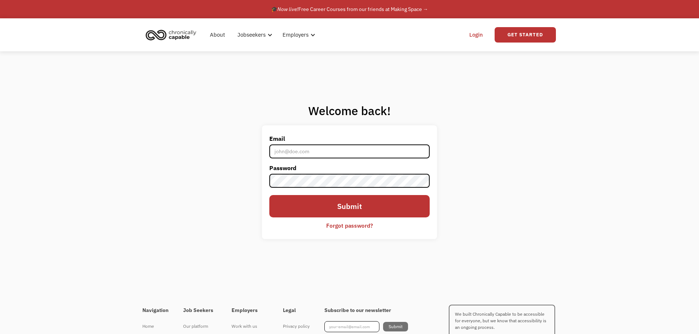 Image resolution: width=699 pixels, height=334 pixels. I want to click on a: Work with us, so click(250, 327).